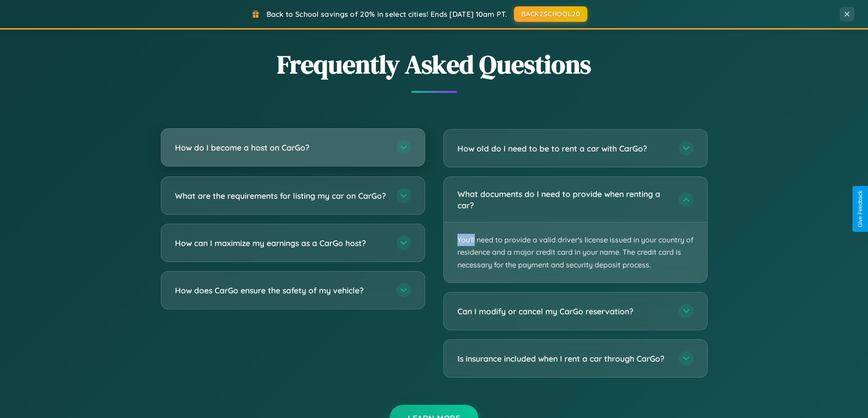 The image size is (868, 418). What do you see at coordinates (281, 147) in the screenshot?
I see `h3: How do I become a host on CarGo?` at bounding box center [281, 147].